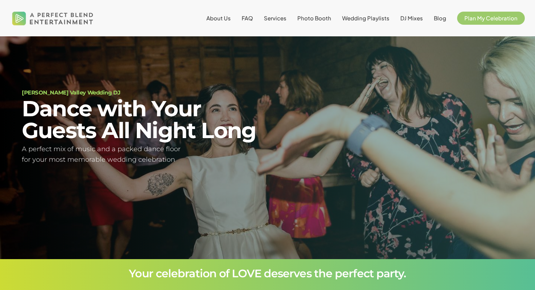 This screenshot has height=290, width=535. Describe the element at coordinates (140, 120) in the screenshot. I see `h2: Dance with Your Guests All Night Long` at that location.